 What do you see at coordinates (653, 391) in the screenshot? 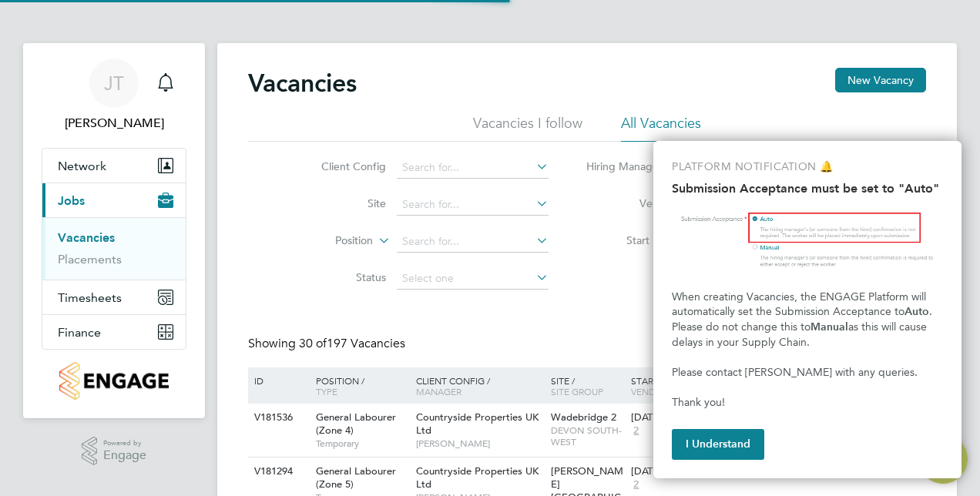
I see `span: Vendors` at bounding box center [653, 391].